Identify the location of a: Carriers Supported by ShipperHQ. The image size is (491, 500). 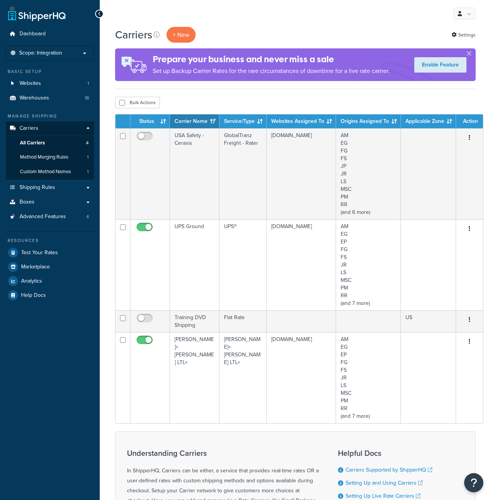
(389, 469).